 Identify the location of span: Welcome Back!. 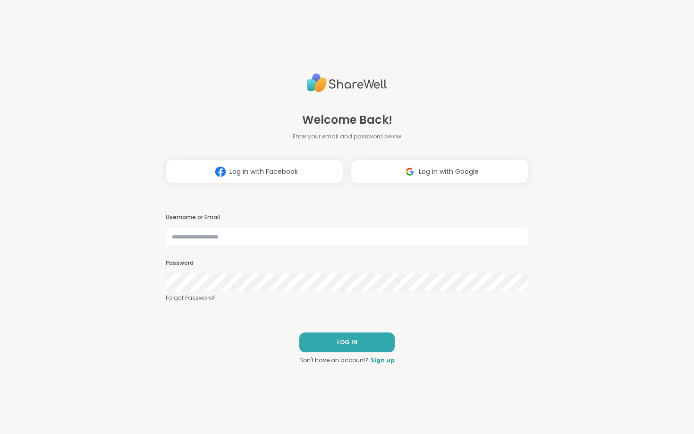
(347, 120).